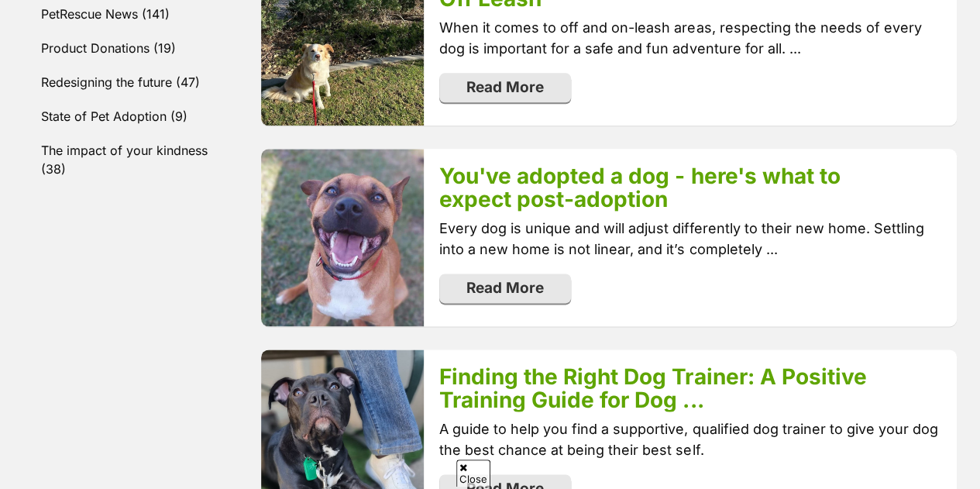 This screenshot has width=980, height=489. What do you see at coordinates (473, 473) in the screenshot?
I see `span: Close` at bounding box center [473, 473].